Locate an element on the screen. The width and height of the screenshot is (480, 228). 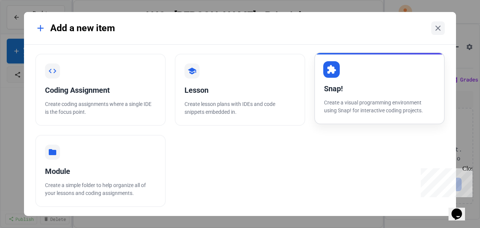
div: Coding Assignment is located at coordinates (101, 90).